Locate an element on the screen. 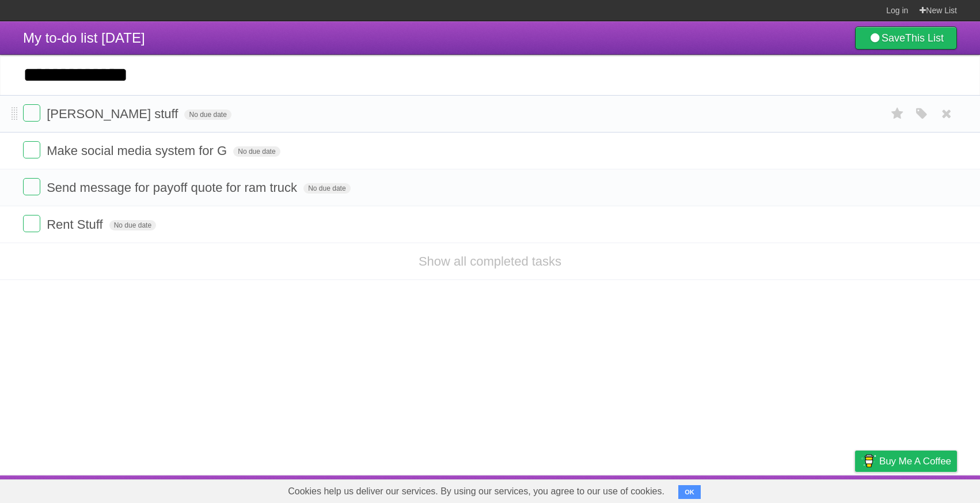  a: SaveThis List is located at coordinates (906, 38).